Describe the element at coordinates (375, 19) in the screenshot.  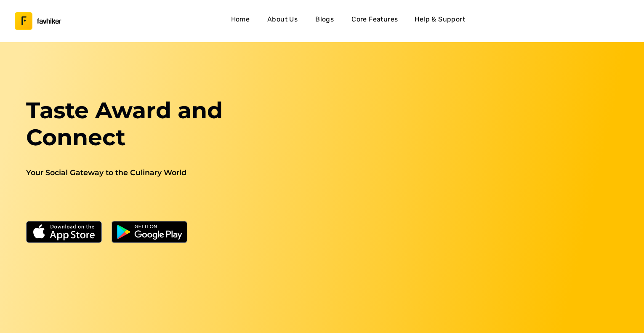
I see `h4: Core Features` at that location.